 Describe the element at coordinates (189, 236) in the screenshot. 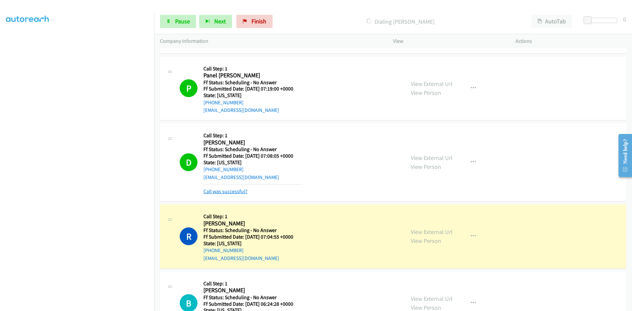

I see `h1: R` at that location.